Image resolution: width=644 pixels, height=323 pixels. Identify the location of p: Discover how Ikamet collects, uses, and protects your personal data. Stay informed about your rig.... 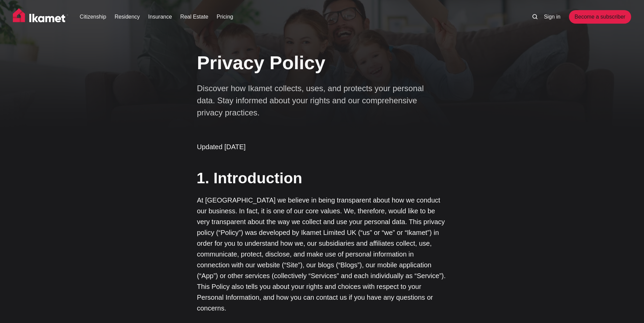
(315, 101).